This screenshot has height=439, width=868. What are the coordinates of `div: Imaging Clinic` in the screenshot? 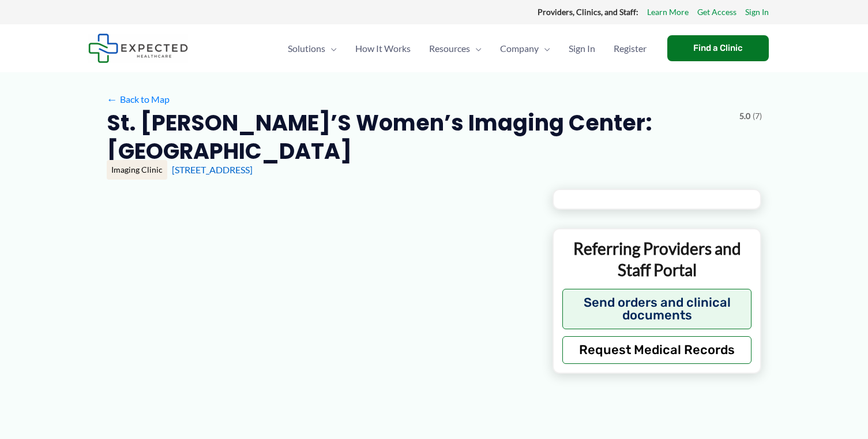 It's located at (137, 170).